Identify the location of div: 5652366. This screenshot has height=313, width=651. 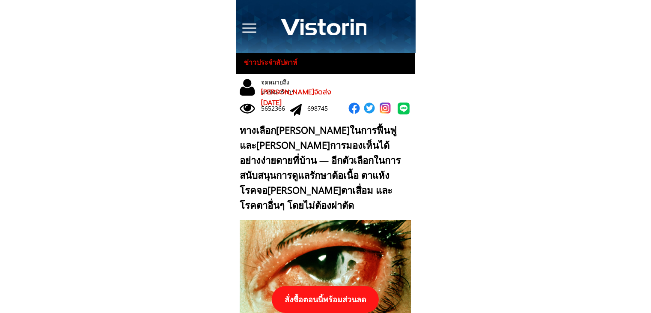
(275, 108).